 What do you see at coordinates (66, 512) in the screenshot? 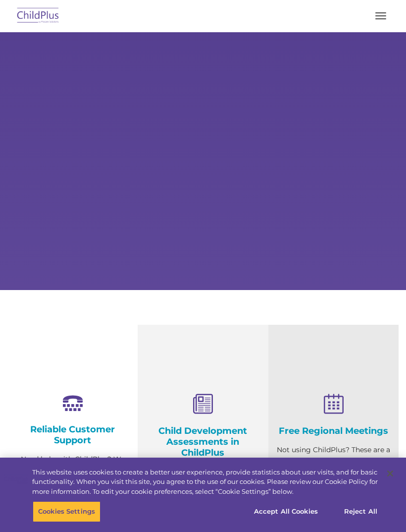
I see `button: Cookies Settings` at bounding box center [66, 512].